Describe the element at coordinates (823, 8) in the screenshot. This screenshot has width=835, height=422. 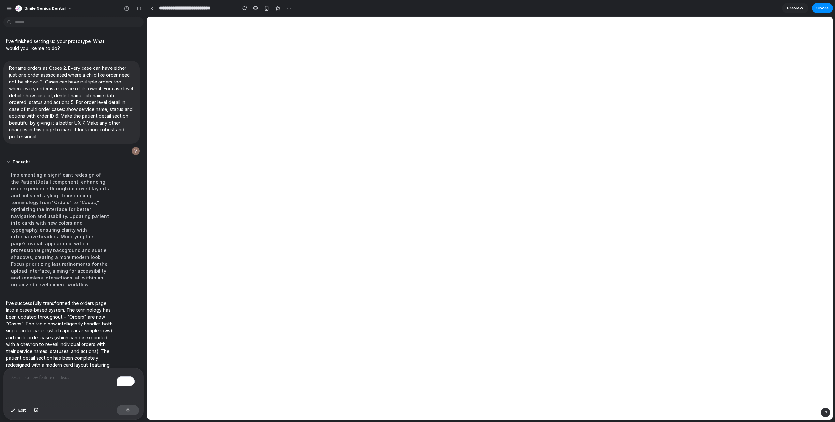
I see `span: Share` at that location.